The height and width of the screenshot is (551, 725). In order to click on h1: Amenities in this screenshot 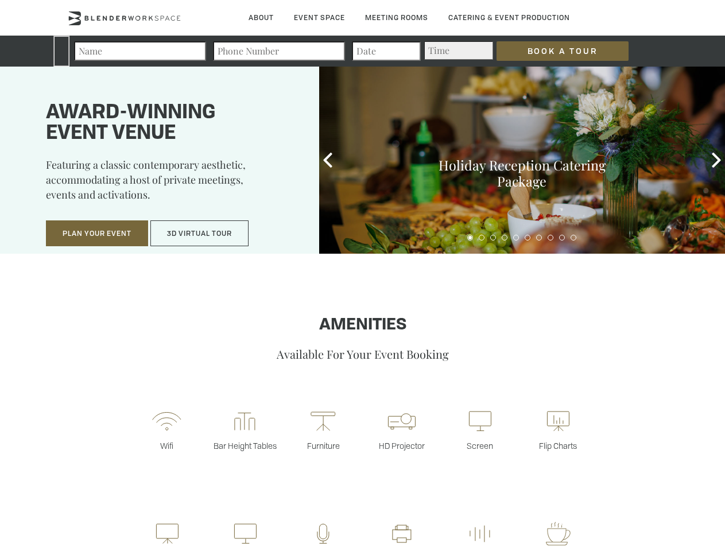, I will do `click(362, 325)`.